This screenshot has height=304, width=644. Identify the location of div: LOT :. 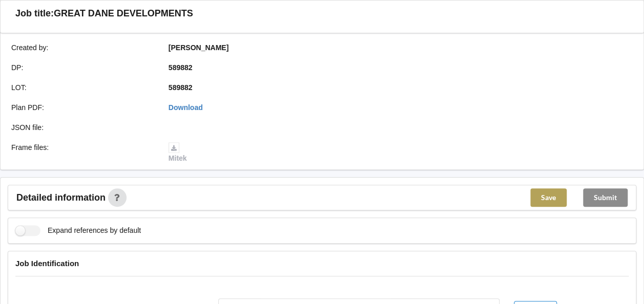
(82, 88).